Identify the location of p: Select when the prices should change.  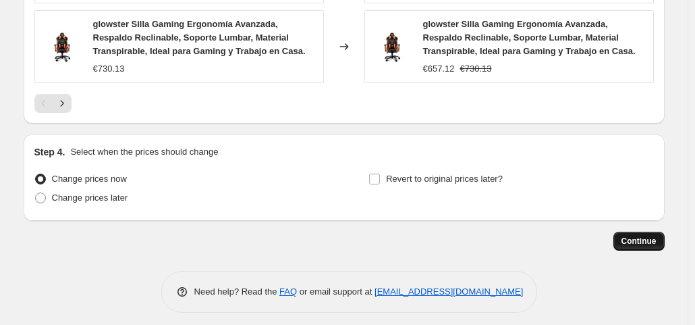
(144, 152).